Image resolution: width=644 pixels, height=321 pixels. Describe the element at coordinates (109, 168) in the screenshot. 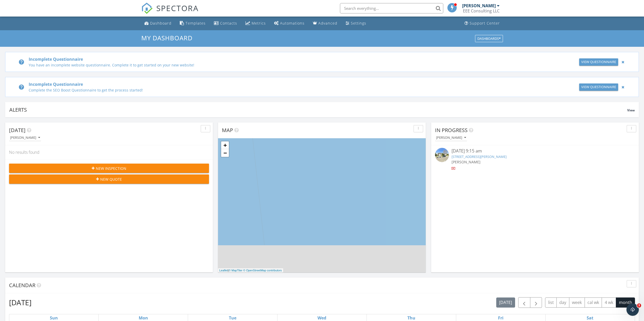

I see `button: New Inspection` at that location.